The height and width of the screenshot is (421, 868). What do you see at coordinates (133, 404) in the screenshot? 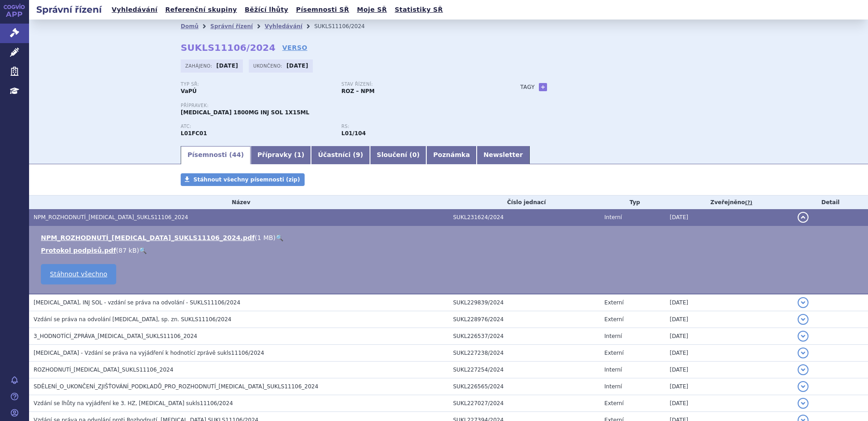
I see `span: Vzdání se lhůty na vyjádření ke 3. HZ, DARZALEX sukls11106/2024` at bounding box center [133, 404].